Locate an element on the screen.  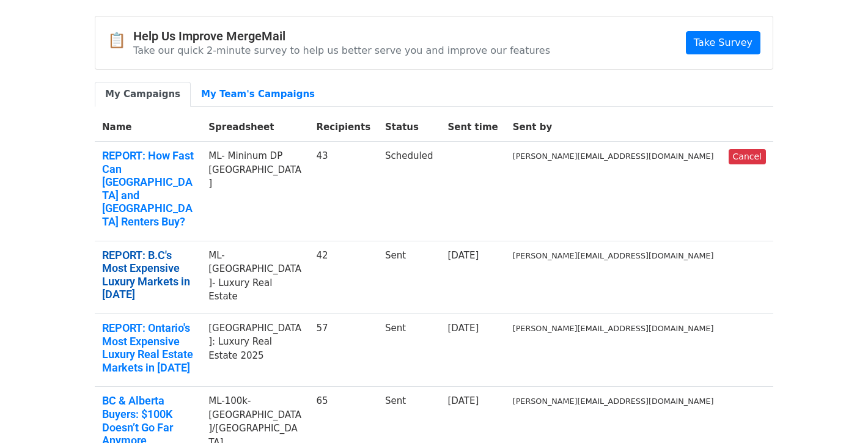
a: Cancel is located at coordinates (747, 157).